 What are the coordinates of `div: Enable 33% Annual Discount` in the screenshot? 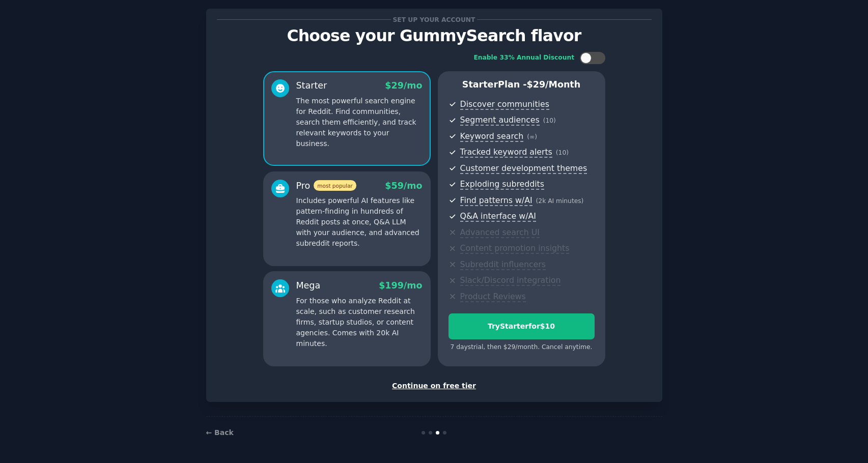 It's located at (525, 58).